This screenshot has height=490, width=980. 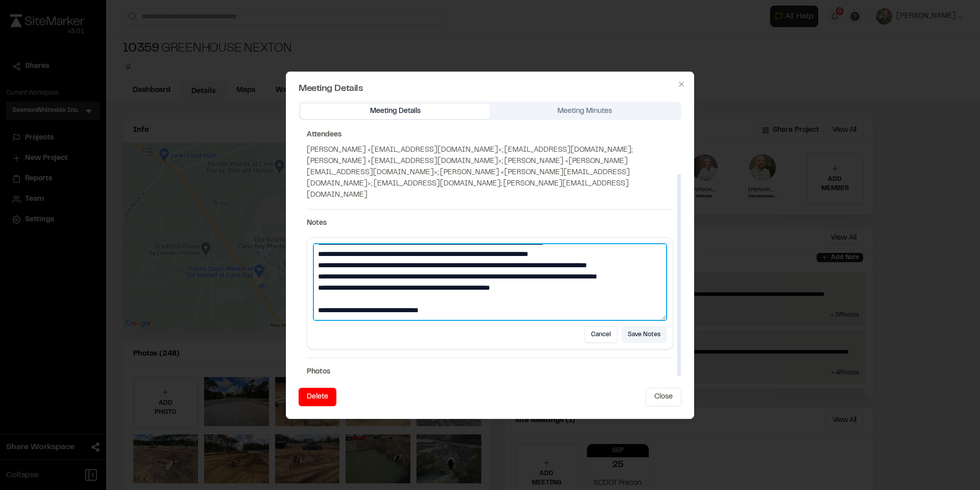 I want to click on h3: Notes, so click(x=490, y=224).